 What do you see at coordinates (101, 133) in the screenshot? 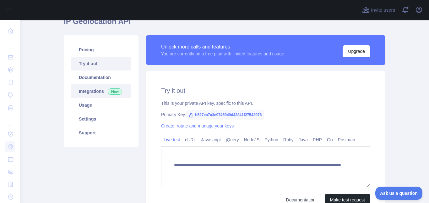
I see `a: Support` at bounding box center [101, 133].